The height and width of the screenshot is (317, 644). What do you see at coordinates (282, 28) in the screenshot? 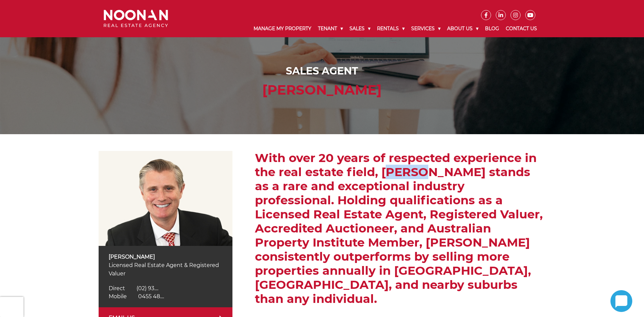
I see `a: Manage My Property` at bounding box center [282, 28].